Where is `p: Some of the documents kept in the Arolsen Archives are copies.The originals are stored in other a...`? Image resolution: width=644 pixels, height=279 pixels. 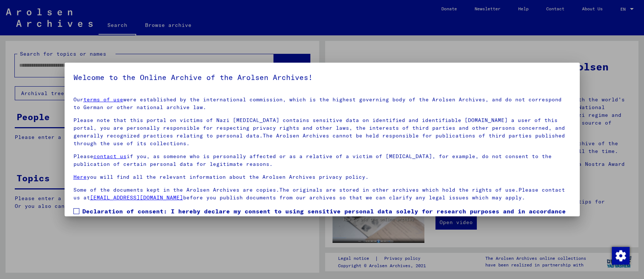
p: Some of the documents kept in the Arolsen Archives are copies.The originals are stored in other a... is located at coordinates (322, 194).